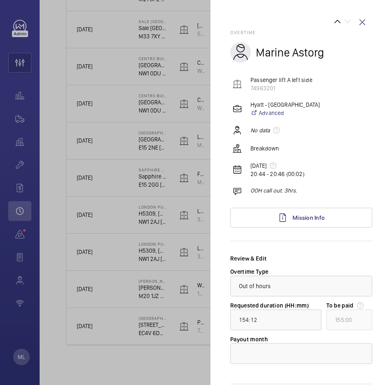 The image size is (392, 385). Describe the element at coordinates (275, 320) in the screenshot. I see `input: function ot(){if((0,e.mK)(Iu),Iu.value===k)throw new i.buA(-950,null);return Iu.value}` at that location.